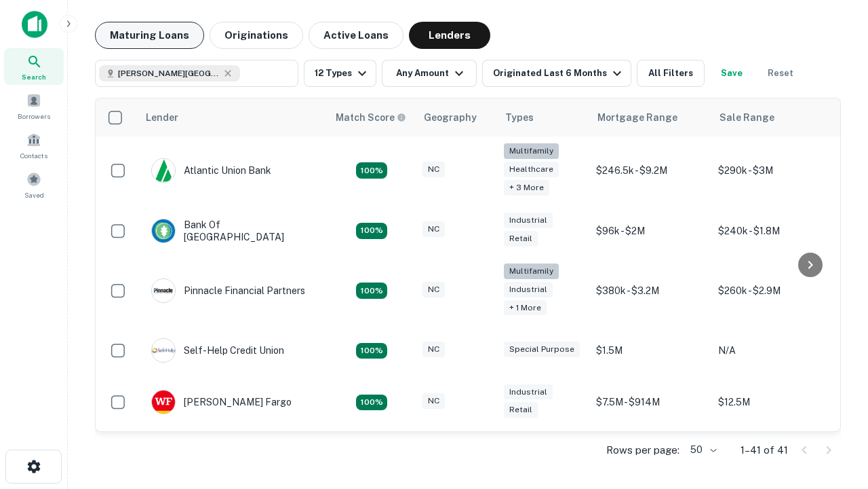 This screenshot has width=868, height=489. What do you see at coordinates (781, 73) in the screenshot?
I see `button: Reset` at bounding box center [781, 73].